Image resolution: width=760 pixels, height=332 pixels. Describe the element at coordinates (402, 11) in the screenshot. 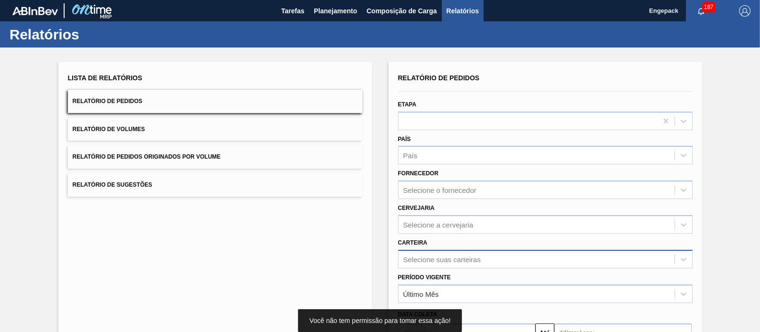

I see `span: Composição de Carga` at that location.